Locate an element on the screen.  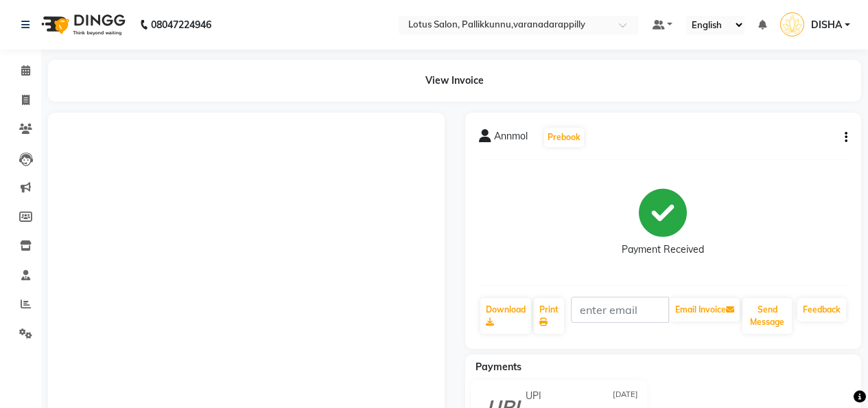
button: Email Invoice is located at coordinates (704, 310).